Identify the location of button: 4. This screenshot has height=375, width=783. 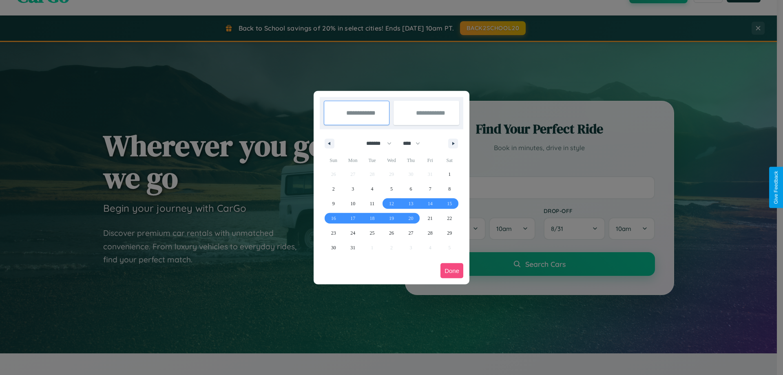
(372, 189).